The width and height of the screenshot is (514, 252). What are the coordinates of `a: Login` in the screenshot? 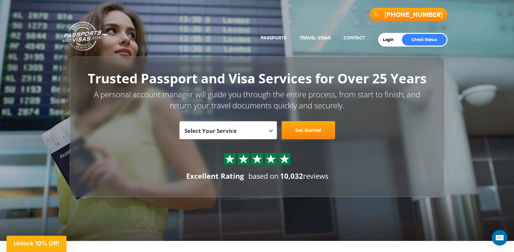 It's located at (390, 40).